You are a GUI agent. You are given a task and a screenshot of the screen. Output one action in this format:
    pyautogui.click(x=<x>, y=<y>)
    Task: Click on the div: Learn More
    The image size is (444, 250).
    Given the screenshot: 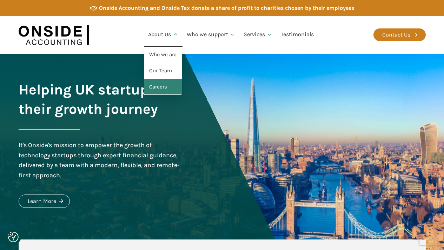 What is the action you would take?
    pyautogui.click(x=42, y=201)
    